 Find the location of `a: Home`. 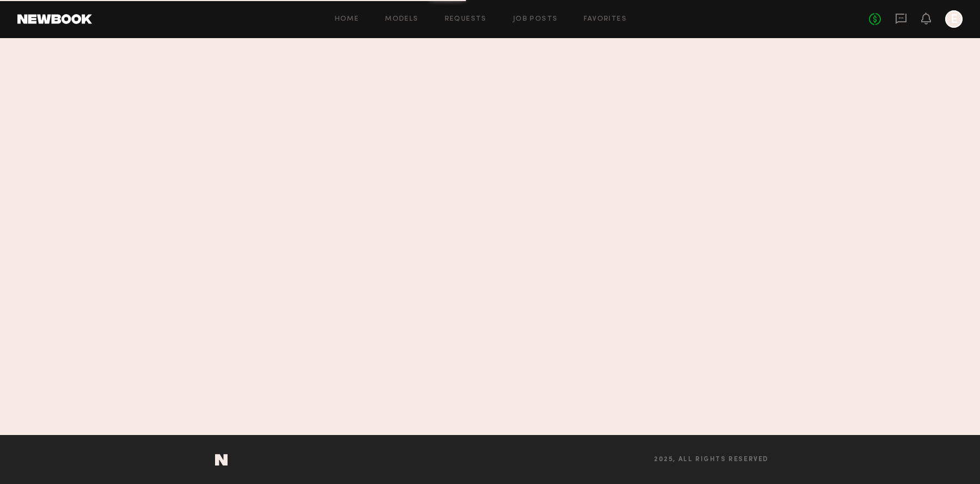

a: Home is located at coordinates (347, 19).